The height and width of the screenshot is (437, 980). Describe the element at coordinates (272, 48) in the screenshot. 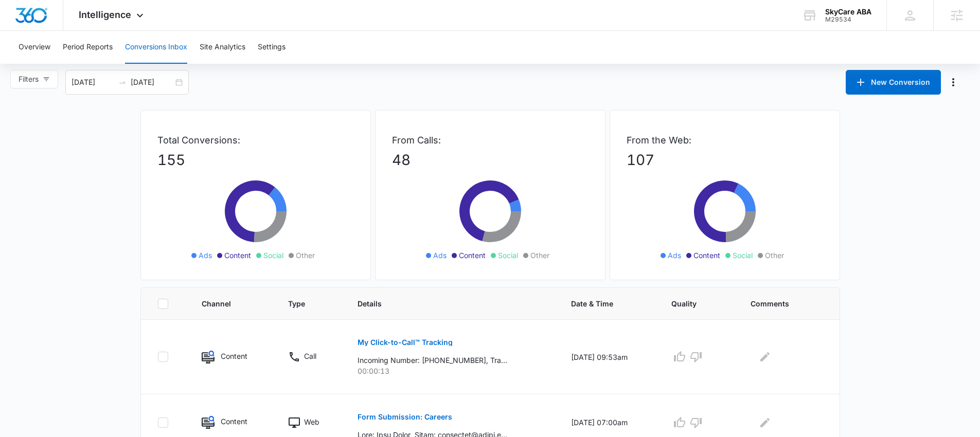

I see `button: Settings` at that location.